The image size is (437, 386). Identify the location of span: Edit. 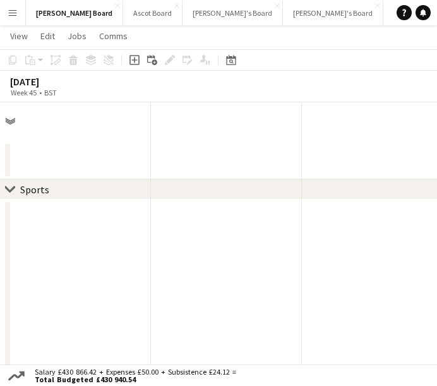
(47, 36).